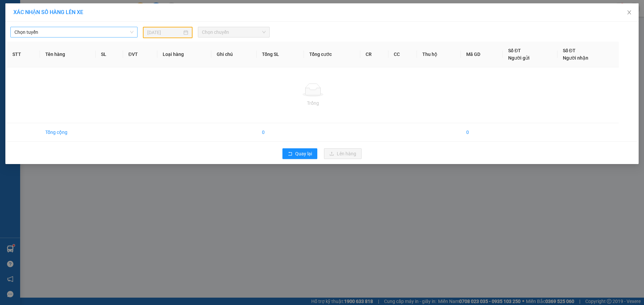 Image resolution: width=644 pixels, height=305 pixels. Describe the element at coordinates (23, 54) in the screenshot. I see `th: STT` at that location.